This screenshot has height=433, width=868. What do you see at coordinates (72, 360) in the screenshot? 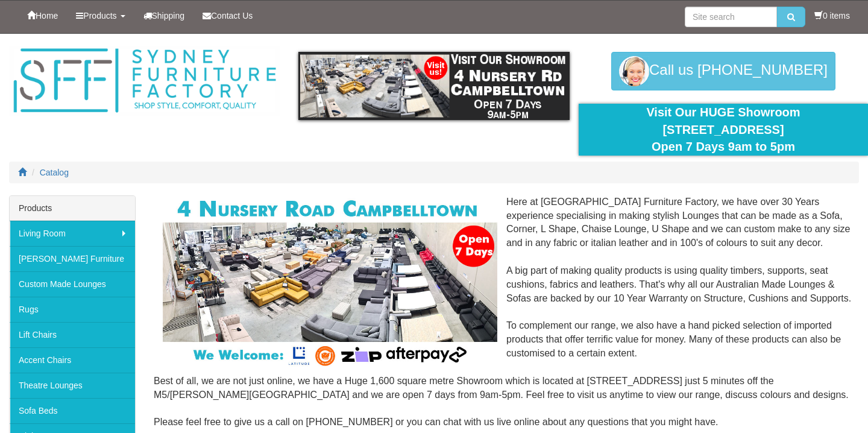
I see `a: Accent Chairs` at bounding box center [72, 360].